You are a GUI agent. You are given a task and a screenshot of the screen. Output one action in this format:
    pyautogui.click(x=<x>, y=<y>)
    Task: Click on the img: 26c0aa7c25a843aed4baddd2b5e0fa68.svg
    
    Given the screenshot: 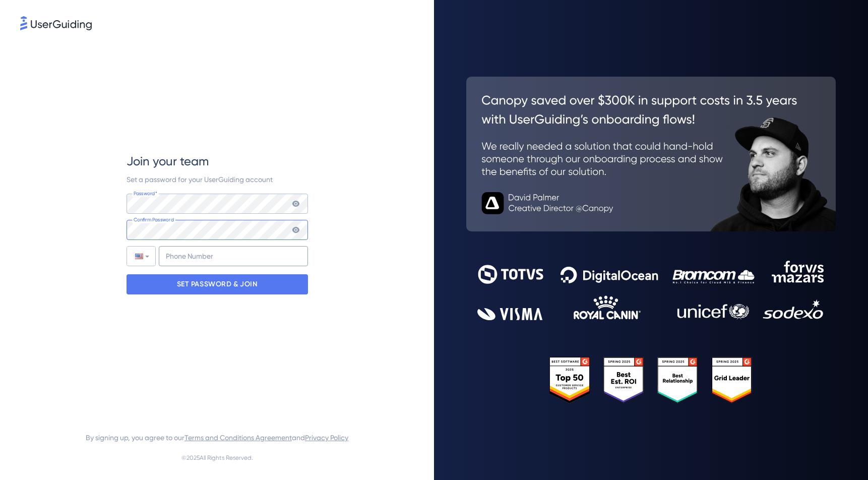 What is the action you would take?
    pyautogui.click(x=650, y=154)
    